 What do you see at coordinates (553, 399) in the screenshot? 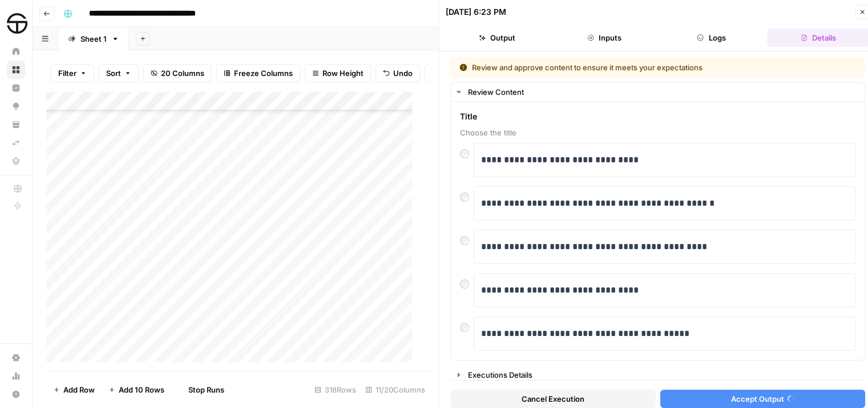
I see `span: Cancel Execution` at bounding box center [553, 399].